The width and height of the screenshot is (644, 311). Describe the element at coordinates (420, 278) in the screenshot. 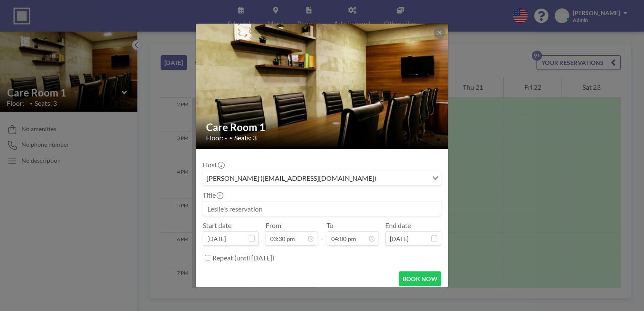

I see `button: BOOK NOW` at that location.